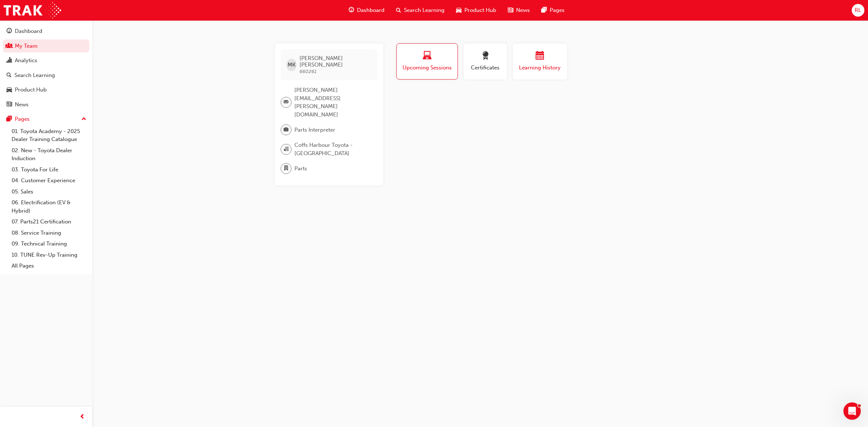  What do you see at coordinates (49, 207) in the screenshot?
I see `a: 06. Electrification (EV & Hybrid)` at bounding box center [49, 207].